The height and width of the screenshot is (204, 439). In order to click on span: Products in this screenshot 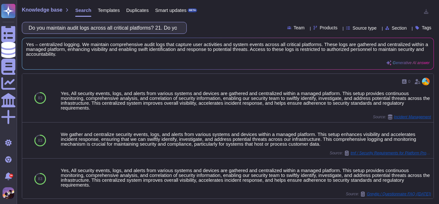, I will do `click(329, 28)`.